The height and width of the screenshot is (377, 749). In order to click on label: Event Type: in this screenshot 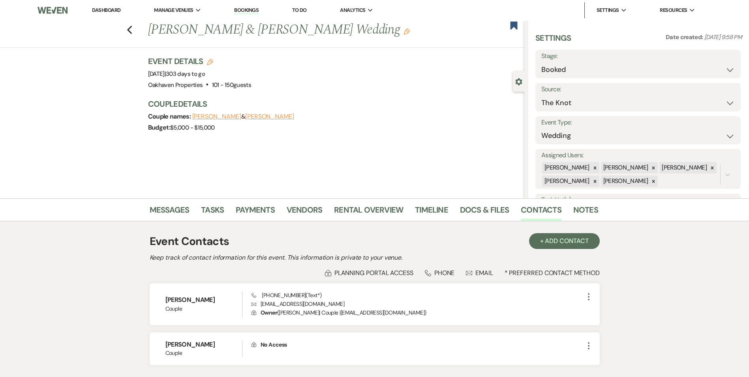, I will do `click(638, 122)`.